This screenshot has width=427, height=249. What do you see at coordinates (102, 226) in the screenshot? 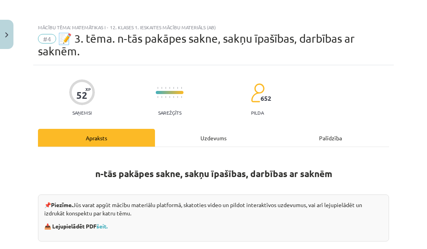
I see `a: šeit.` at bounding box center [102, 226].